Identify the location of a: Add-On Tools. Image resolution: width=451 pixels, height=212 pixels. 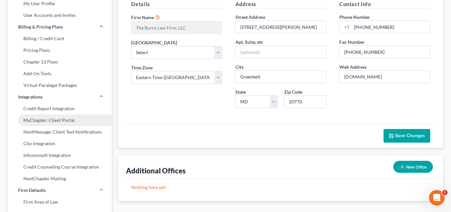
(60, 74).